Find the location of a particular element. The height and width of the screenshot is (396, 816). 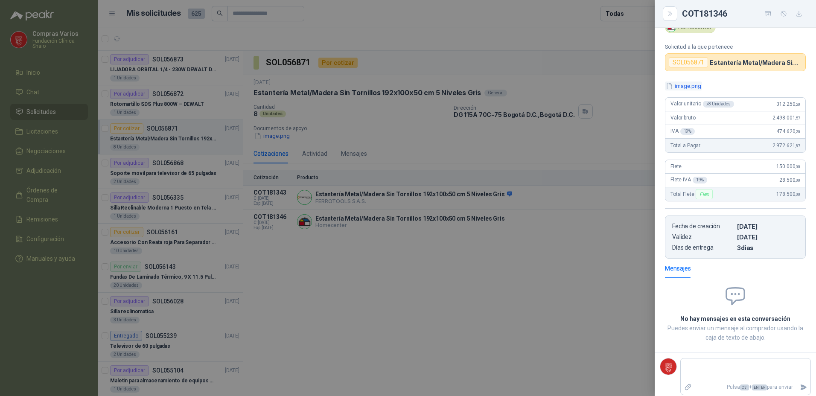

p: Solicitud a la que pertenece is located at coordinates (736, 47).